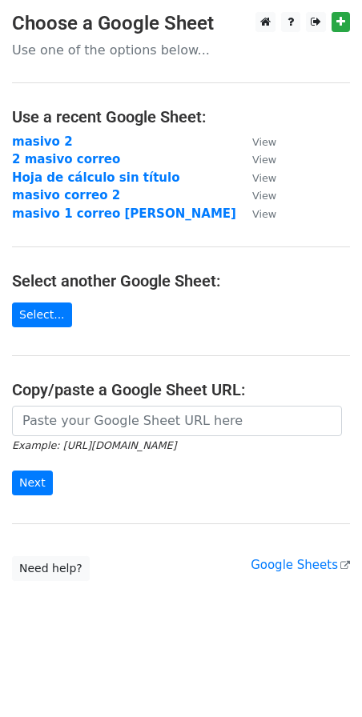 Image resolution: width=362 pixels, height=717 pixels. I want to click on a: Need help?, so click(50, 568).